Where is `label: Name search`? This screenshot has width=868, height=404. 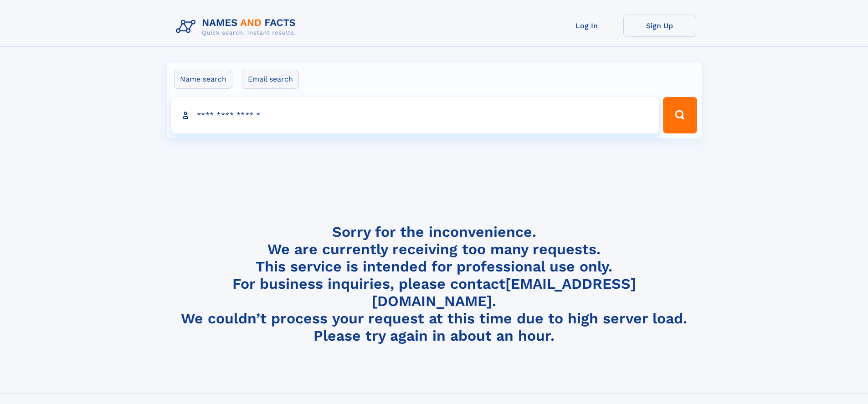 label: Name search is located at coordinates (203, 79).